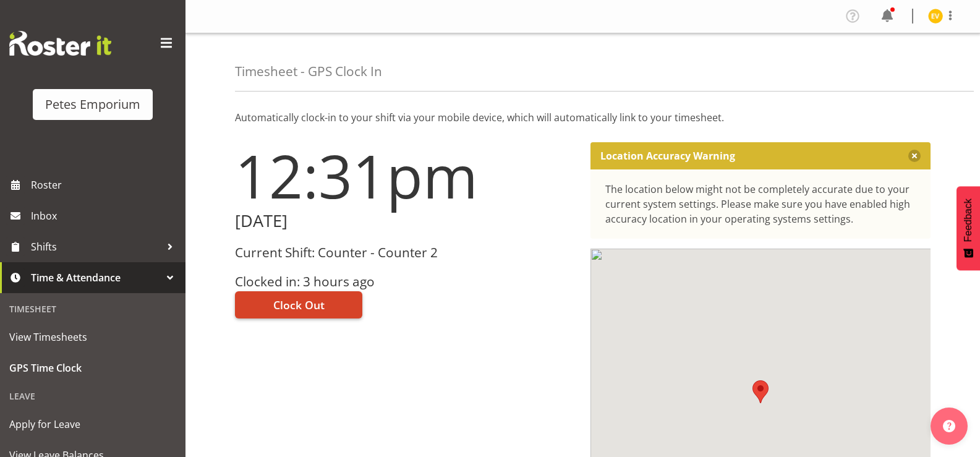 This screenshot has height=457, width=980. I want to click on span: Feedback, so click(968, 220).